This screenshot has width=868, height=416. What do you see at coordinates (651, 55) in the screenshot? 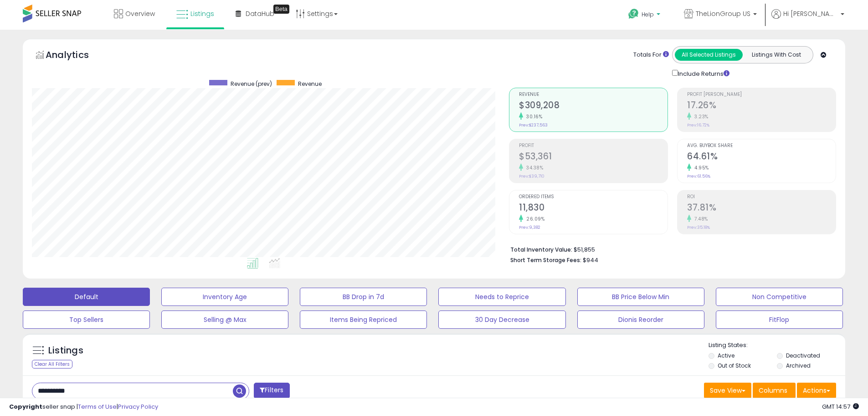
I see `div: Totals For` at bounding box center [651, 55].